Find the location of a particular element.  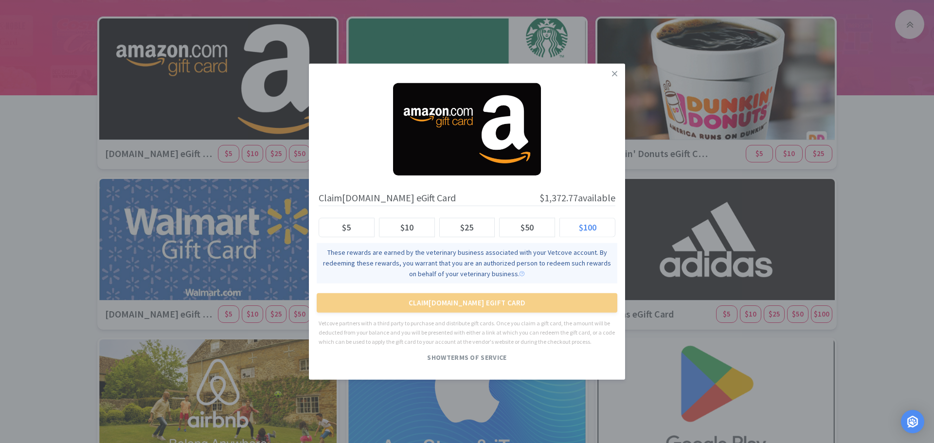

span: $5 is located at coordinates (346, 227).